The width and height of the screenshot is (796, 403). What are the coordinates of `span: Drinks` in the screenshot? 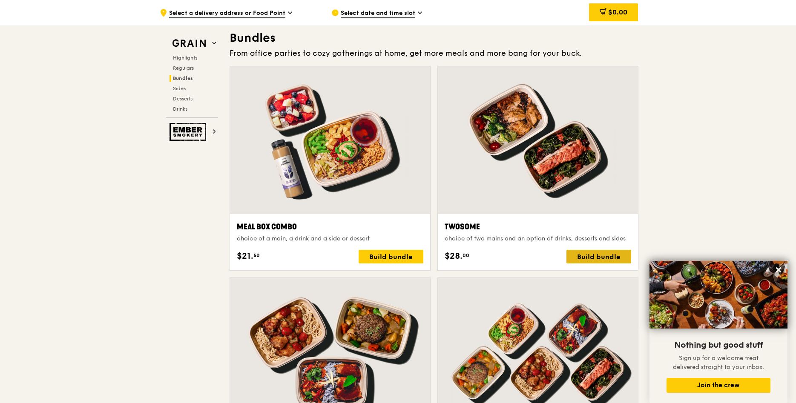 It's located at (180, 109).